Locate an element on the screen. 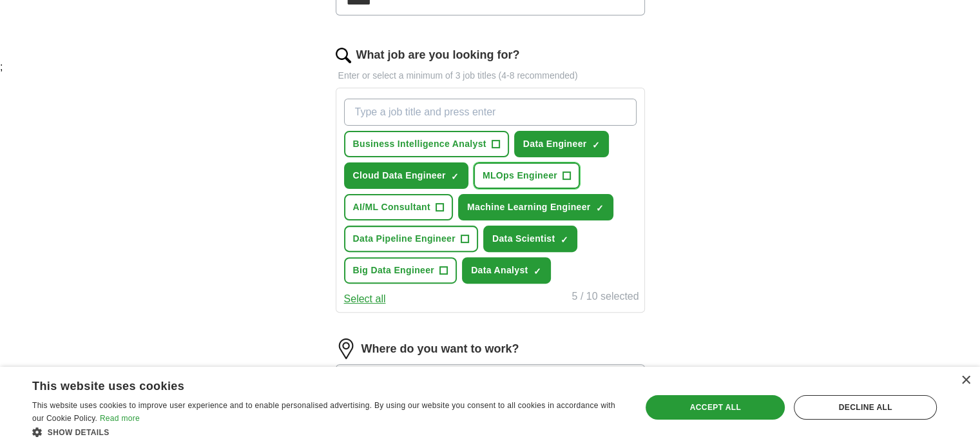 This screenshot has width=980, height=448. img: search.png is located at coordinates (343, 55).